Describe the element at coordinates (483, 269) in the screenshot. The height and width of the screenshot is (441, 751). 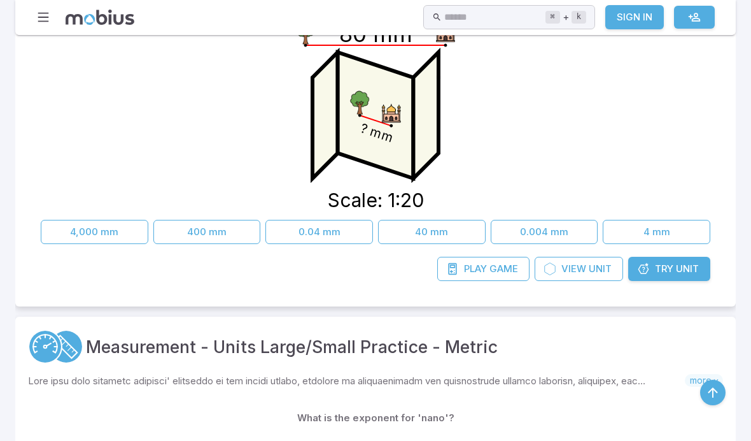
I see `a: PlayGame` at that location.